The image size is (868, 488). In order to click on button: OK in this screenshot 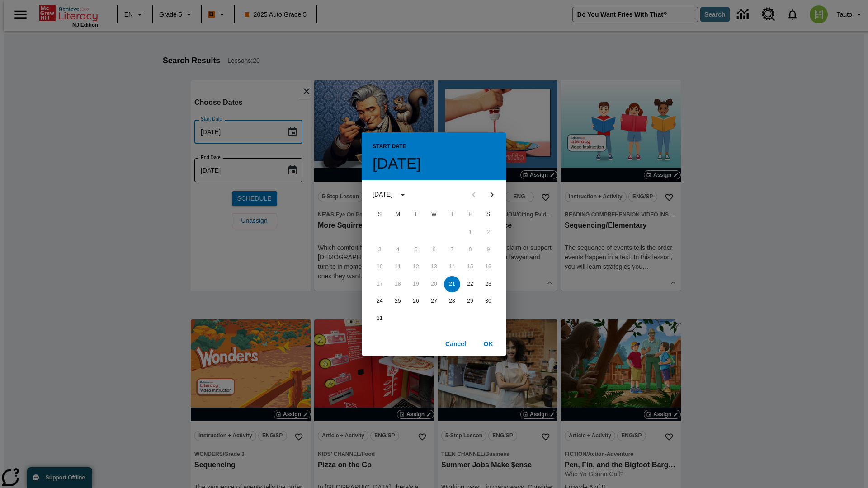, I will do `click(488, 344)`.